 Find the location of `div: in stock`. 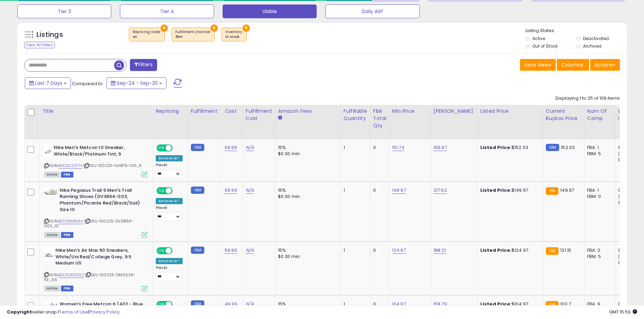

div: in stock is located at coordinates (234, 37).